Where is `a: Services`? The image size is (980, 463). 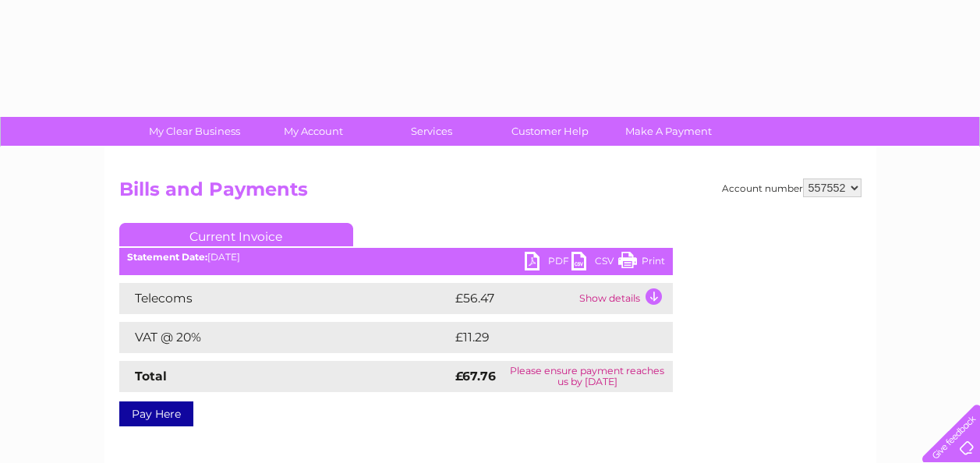
a: Services is located at coordinates (431, 131).